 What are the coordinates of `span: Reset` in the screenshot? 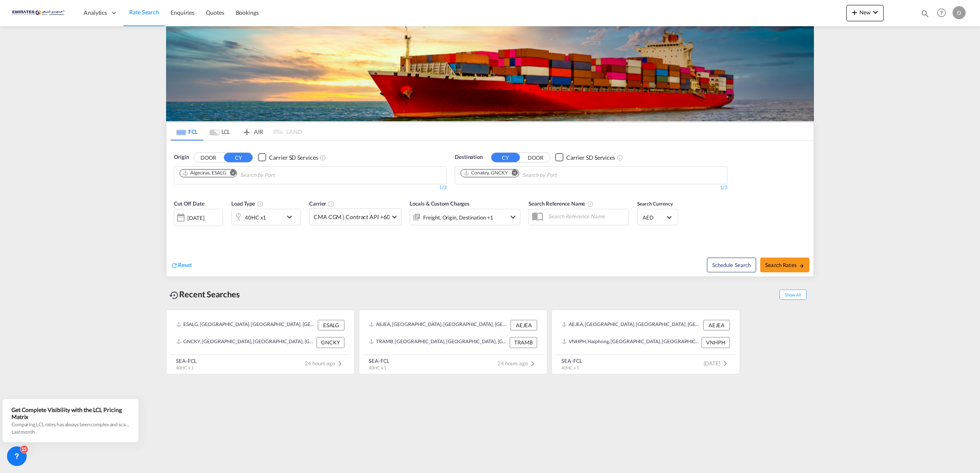 It's located at (185, 265).